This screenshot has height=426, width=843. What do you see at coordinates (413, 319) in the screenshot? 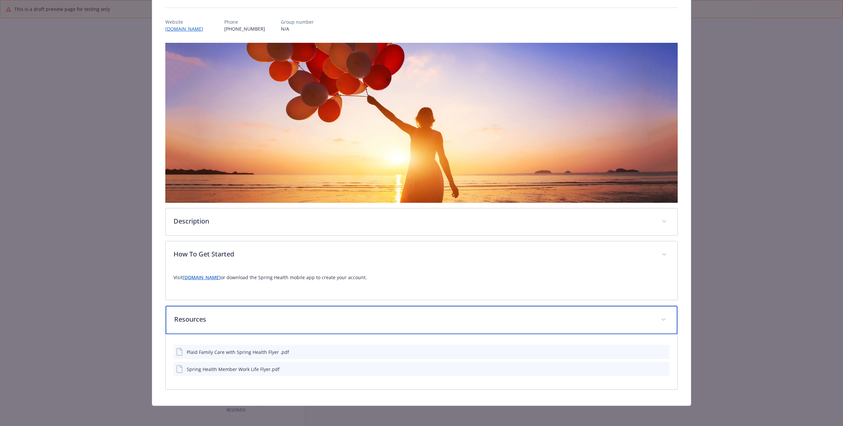
I see `p: Resources` at bounding box center [413, 319].